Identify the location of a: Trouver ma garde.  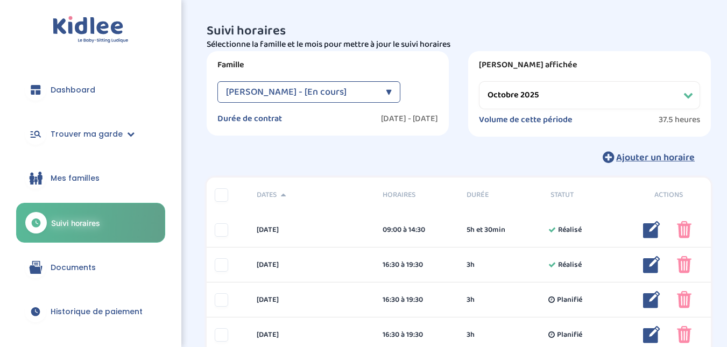
(90, 134).